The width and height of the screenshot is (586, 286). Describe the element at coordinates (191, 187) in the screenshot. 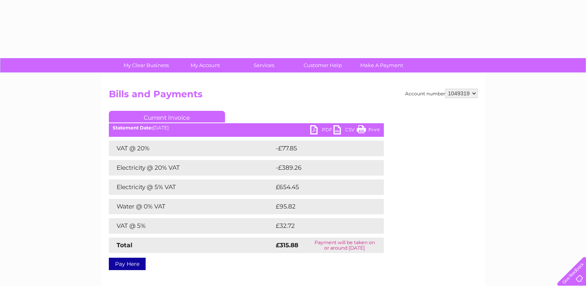

I see `td: Electricity @ 5% VAT` at that location.